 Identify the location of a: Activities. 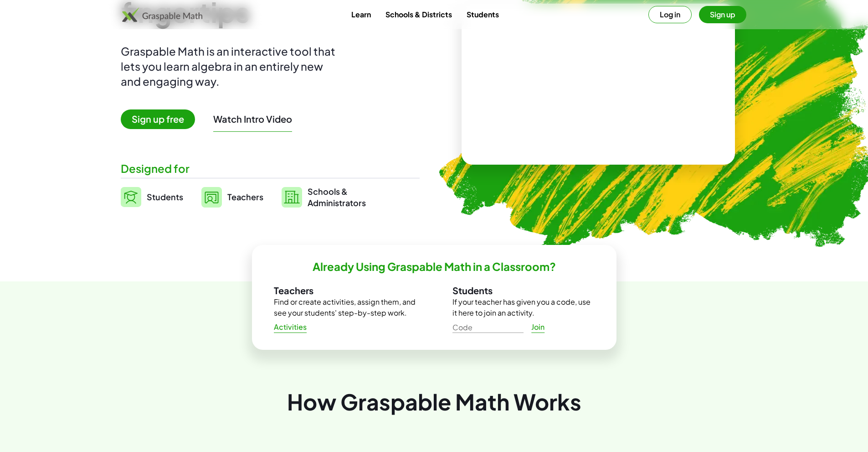
(290, 327).